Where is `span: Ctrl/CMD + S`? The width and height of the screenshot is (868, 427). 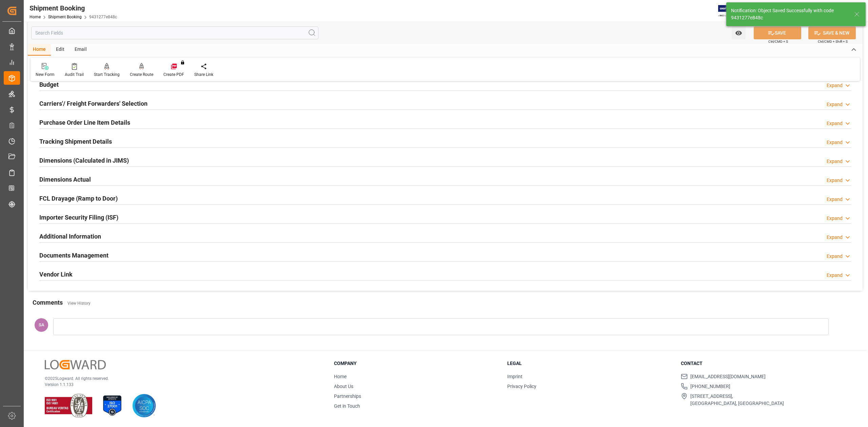
span: Ctrl/CMD + S is located at coordinates (778, 41).